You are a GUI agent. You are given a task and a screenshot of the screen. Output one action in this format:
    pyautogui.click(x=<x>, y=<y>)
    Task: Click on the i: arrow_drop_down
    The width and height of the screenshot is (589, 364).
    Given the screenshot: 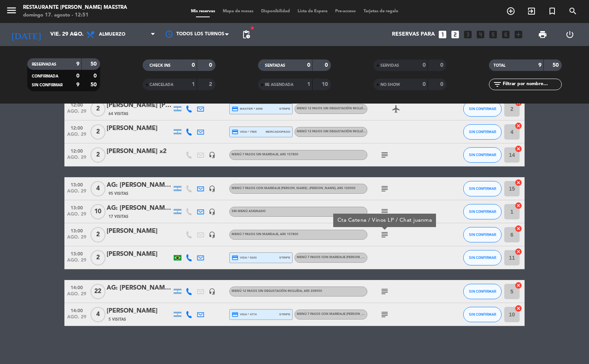 What is the action you would take?
    pyautogui.click(x=76, y=35)
    